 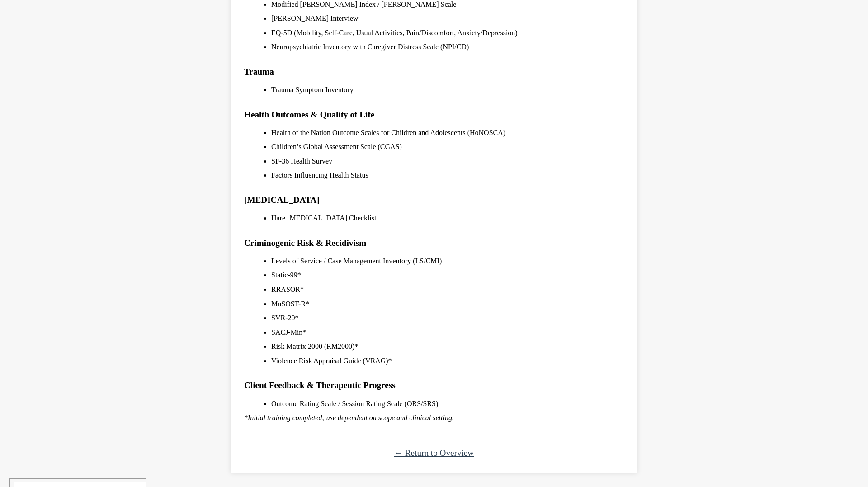 I want to click on h3: Trauma, so click(x=434, y=71).